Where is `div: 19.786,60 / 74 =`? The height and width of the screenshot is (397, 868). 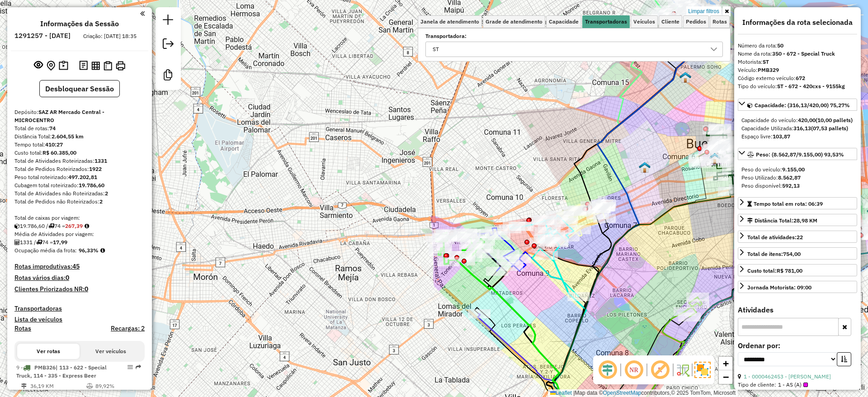 div: 19.786,60 / 74 = is located at coordinates (80, 227).